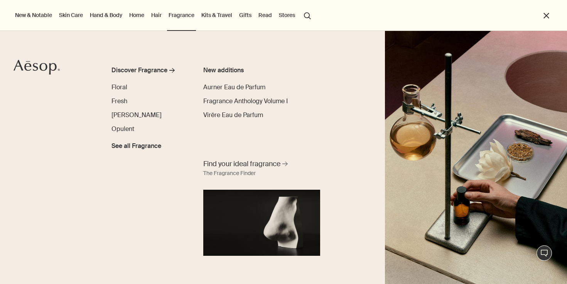  Describe the element at coordinates (217, 15) in the screenshot. I see `a: Kits & Travel` at that location.